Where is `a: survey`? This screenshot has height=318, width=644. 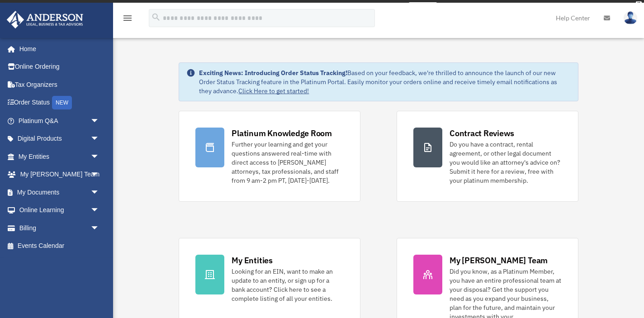 a: survey is located at coordinates (423, 8).